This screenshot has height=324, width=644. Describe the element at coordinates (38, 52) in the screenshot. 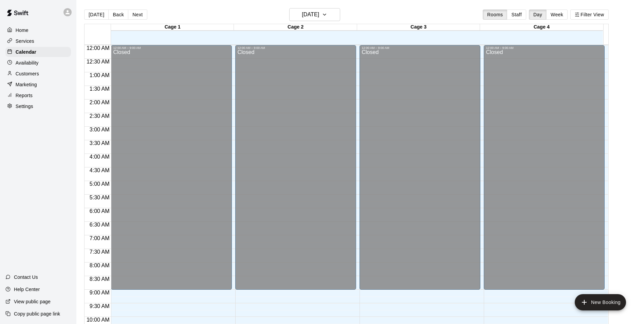

I see `div: Calendar` at that location.